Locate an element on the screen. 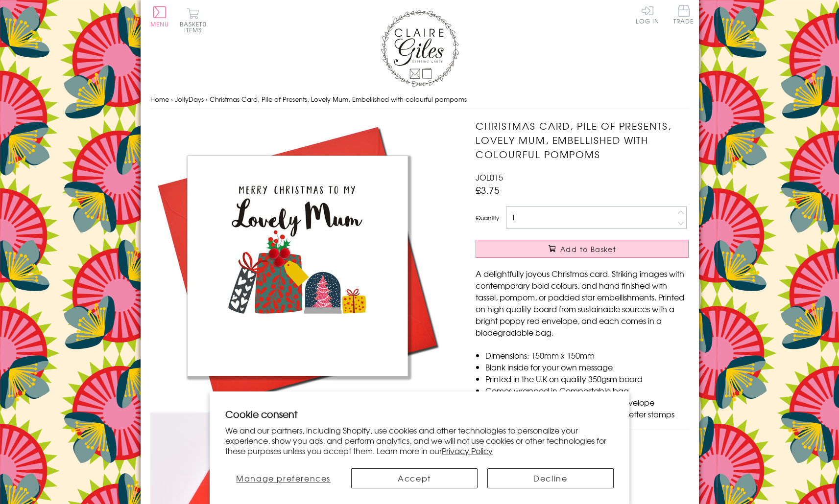 The height and width of the screenshot is (504, 839). li: Printed in the U.K on quality 350gsm board is located at coordinates (587, 379).